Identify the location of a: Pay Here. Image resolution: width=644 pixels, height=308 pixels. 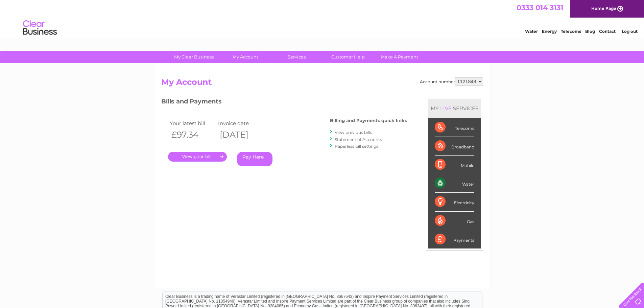
(254, 159).